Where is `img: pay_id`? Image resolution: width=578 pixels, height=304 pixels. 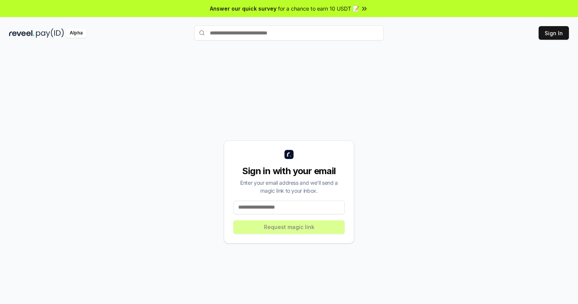 img: pay_id is located at coordinates (50, 33).